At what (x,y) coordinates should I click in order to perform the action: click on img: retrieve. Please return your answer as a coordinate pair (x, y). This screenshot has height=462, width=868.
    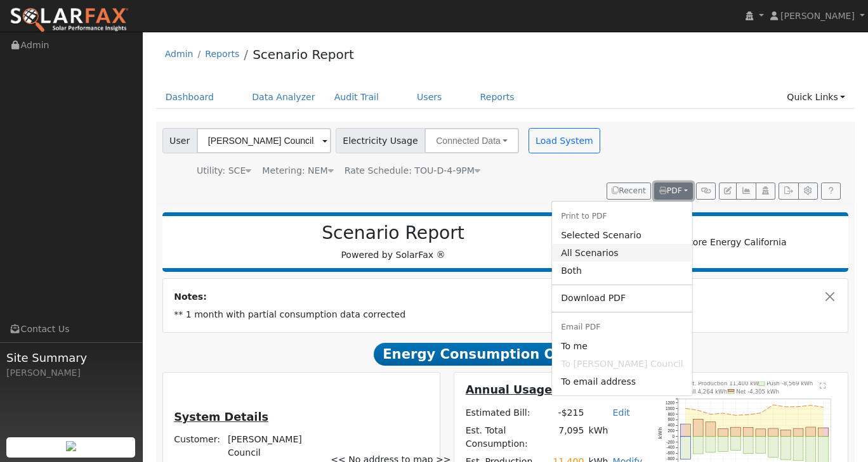
    Looking at the image, I should click on (71, 446).